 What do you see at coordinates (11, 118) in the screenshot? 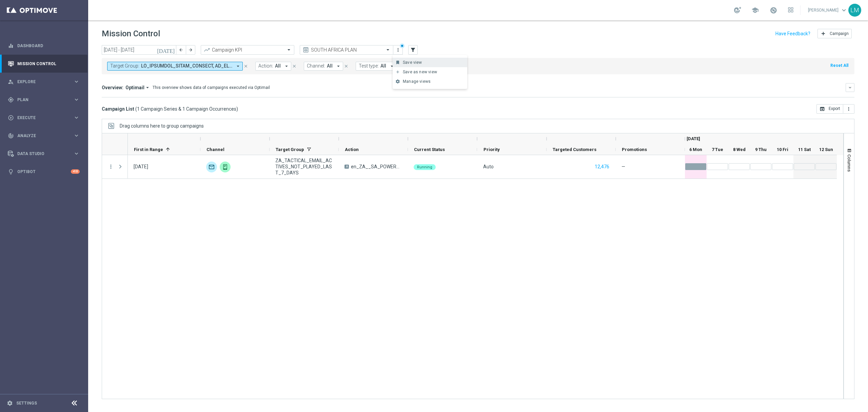
I see `i: play_circle_outline` at bounding box center [11, 118].